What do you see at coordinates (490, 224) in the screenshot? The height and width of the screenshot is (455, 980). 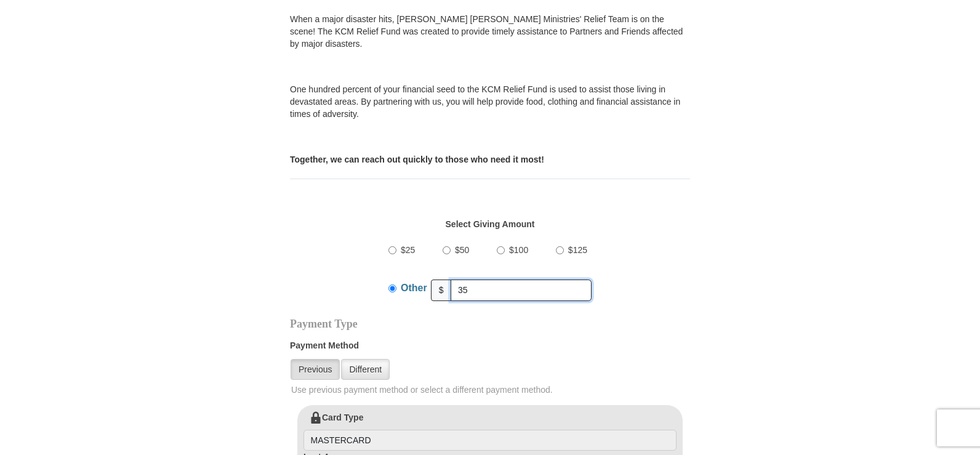 I see `strong: Select Giving Amount` at bounding box center [490, 224].